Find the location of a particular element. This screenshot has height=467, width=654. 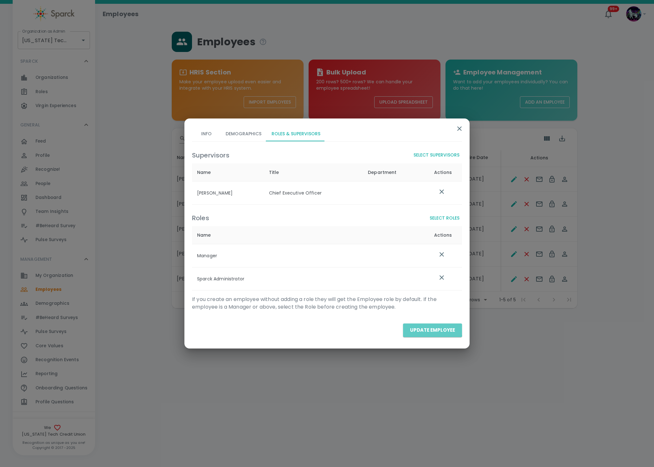

button: Update Employee is located at coordinates (433, 330).